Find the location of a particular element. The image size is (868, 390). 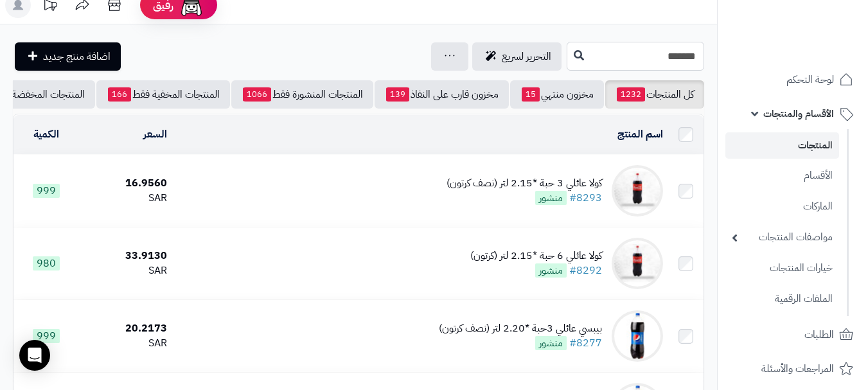

span: 139 is located at coordinates (398, 95).